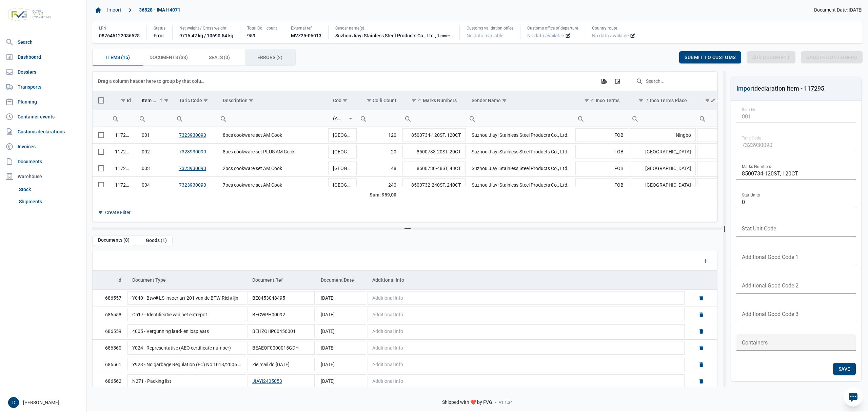  Describe the element at coordinates (43, 87) in the screenshot. I see `a: Transports` at that location.